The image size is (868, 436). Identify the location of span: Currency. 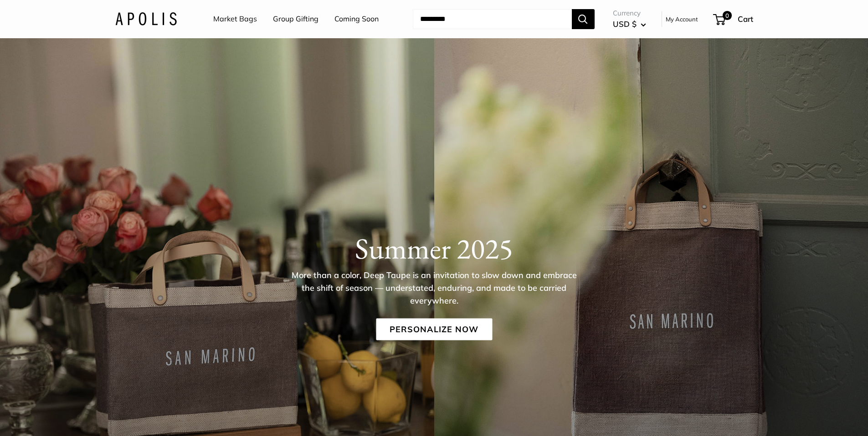
(629, 13).